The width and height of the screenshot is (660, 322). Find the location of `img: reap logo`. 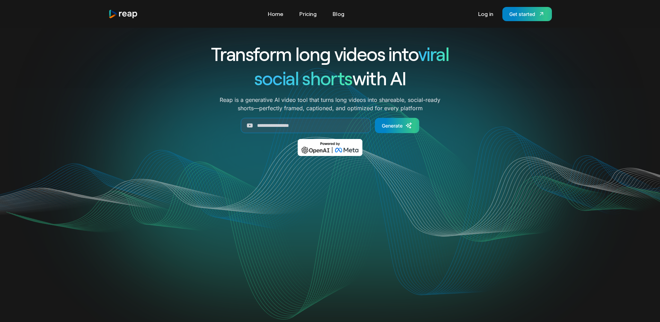

img: reap logo is located at coordinates (123, 14).